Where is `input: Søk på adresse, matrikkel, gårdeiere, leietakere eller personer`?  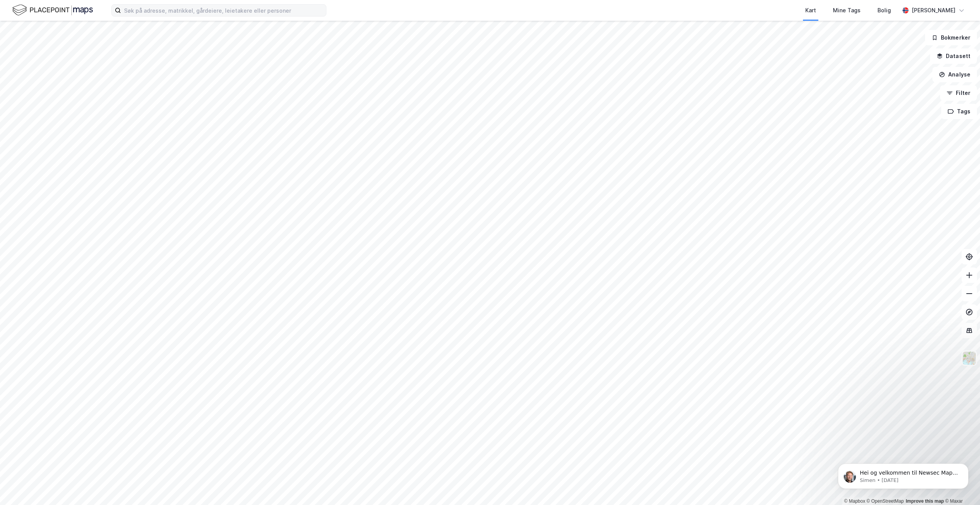
input: Søk på adresse, matrikkel, gårdeiere, leietakere eller personer is located at coordinates (223, 10).